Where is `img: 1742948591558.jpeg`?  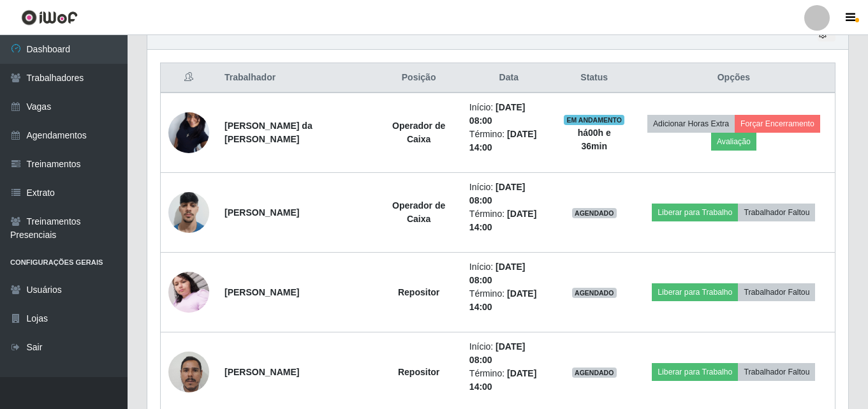 img: 1742948591558.jpeg is located at coordinates (189, 133).